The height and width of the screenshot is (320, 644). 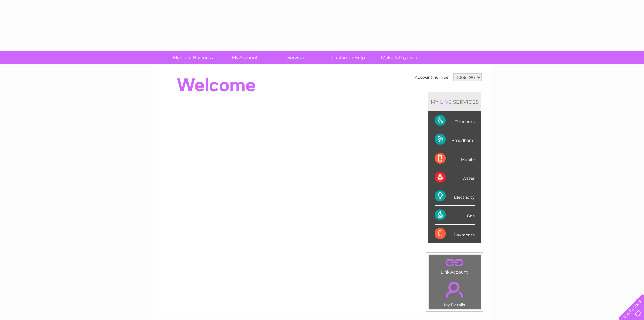 What do you see at coordinates (244, 58) in the screenshot?
I see `a: My Account` at bounding box center [244, 58].